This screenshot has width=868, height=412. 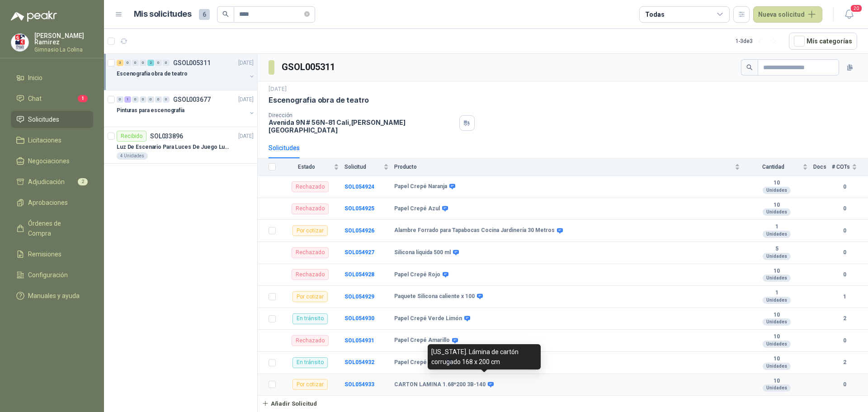 What do you see at coordinates (35, 98) in the screenshot?
I see `span: Chat` at bounding box center [35, 98].